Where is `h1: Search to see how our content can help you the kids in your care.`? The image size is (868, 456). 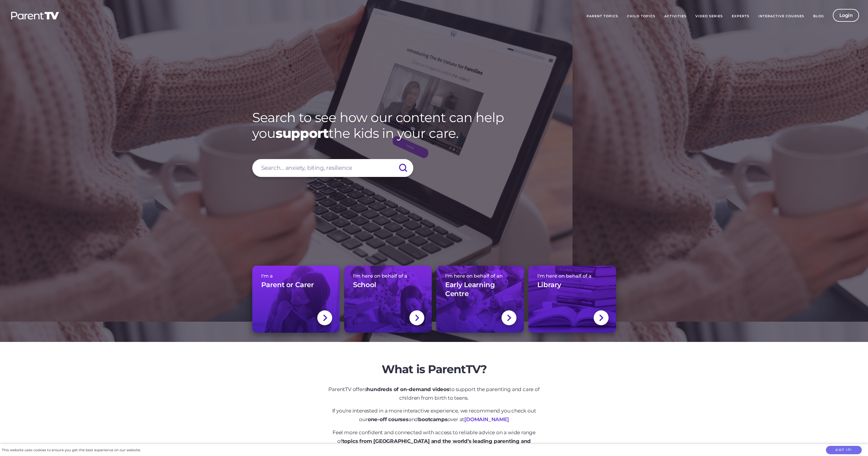
h1: Search to see how our content can help you the kids in your care. is located at coordinates (434, 125).